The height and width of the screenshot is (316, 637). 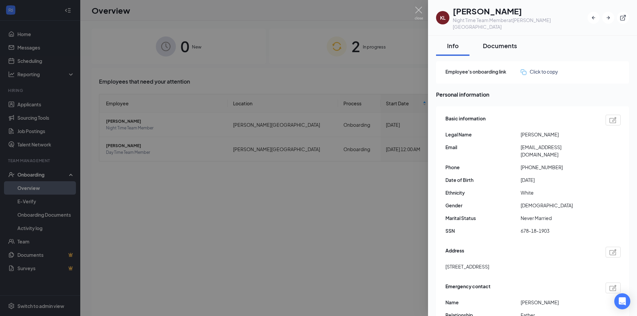 I want to click on span: Legal Name, so click(x=483, y=134).